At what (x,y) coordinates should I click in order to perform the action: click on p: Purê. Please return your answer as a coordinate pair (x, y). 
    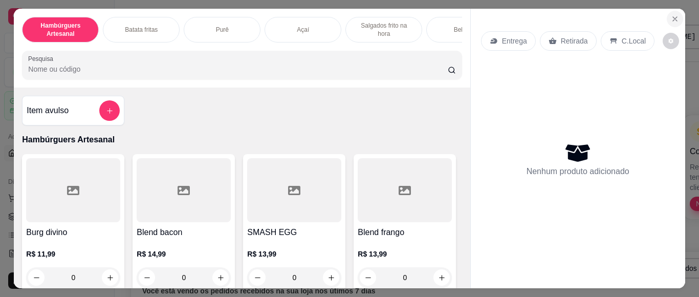
    Looking at the image, I should click on (222, 30).